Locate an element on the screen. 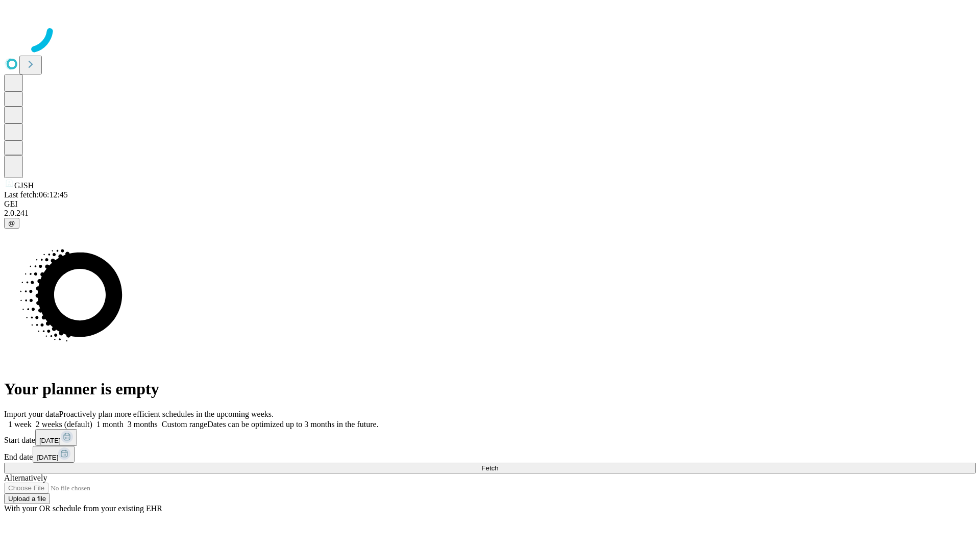  div: GEI is located at coordinates (490, 204).